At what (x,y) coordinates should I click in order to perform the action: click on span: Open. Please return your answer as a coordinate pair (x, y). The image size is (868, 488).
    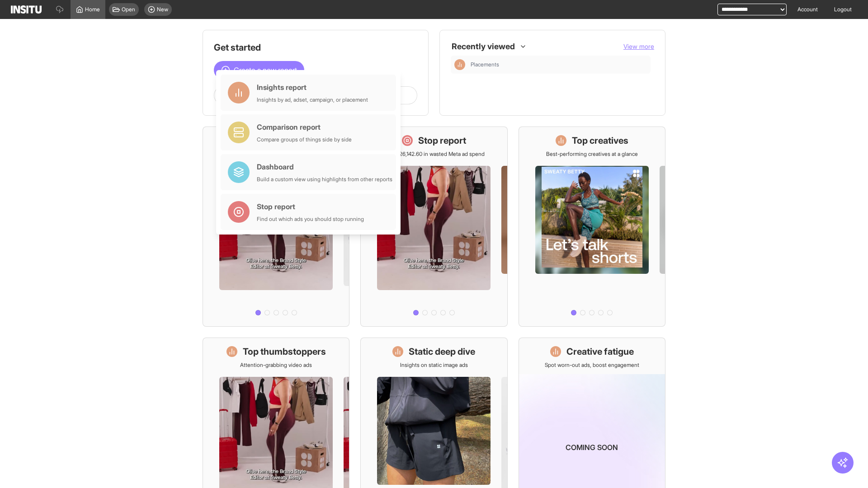
    Looking at the image, I should click on (128, 10).